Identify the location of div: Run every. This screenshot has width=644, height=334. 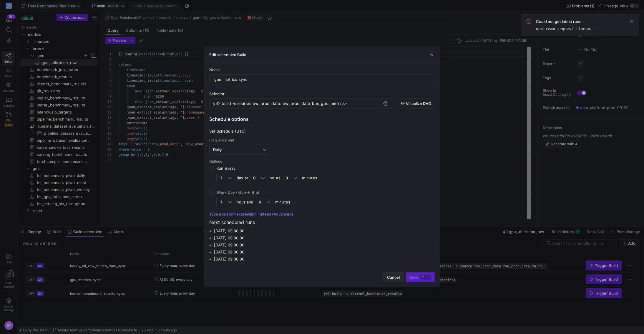
(267, 168).